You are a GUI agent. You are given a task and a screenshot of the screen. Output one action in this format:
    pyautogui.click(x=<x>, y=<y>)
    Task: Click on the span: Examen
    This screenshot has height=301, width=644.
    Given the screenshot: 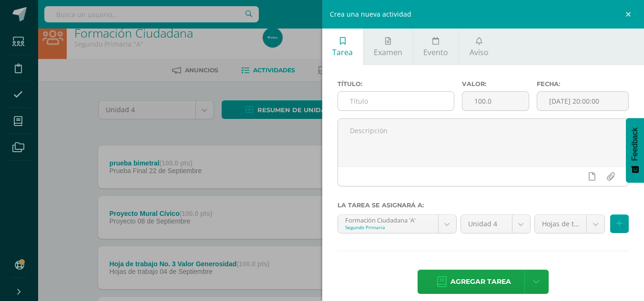 What is the action you would take?
    pyautogui.click(x=388, y=52)
    